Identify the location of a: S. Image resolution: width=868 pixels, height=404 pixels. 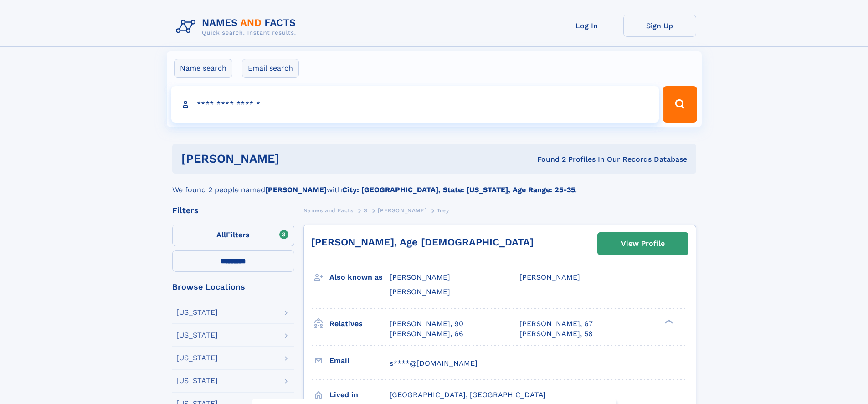
(366, 210).